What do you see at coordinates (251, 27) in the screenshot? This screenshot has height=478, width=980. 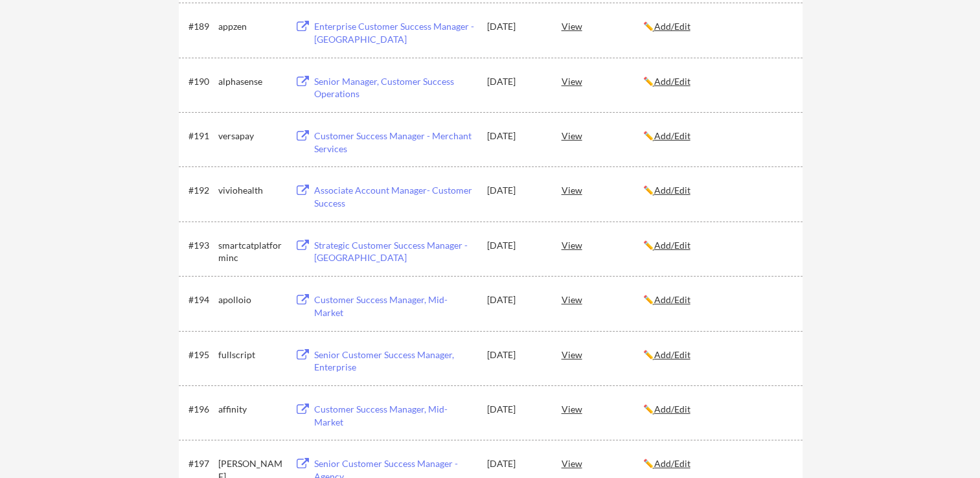 I see `div: appzen` at bounding box center [251, 27].